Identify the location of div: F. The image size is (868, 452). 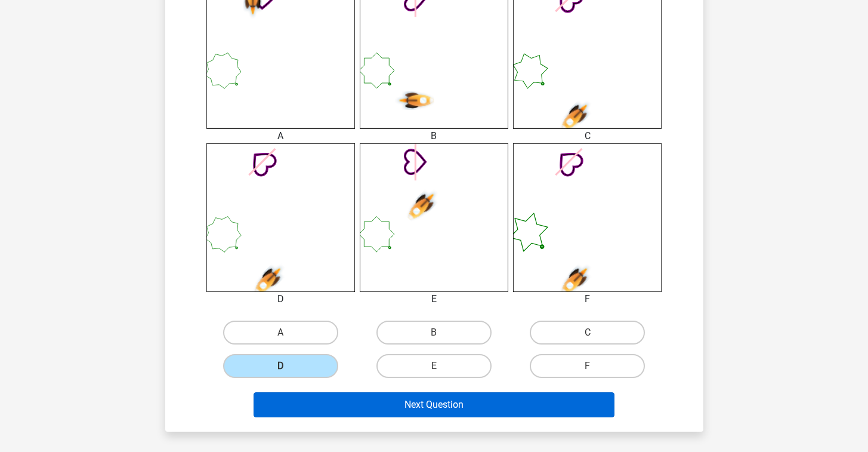
(587, 299).